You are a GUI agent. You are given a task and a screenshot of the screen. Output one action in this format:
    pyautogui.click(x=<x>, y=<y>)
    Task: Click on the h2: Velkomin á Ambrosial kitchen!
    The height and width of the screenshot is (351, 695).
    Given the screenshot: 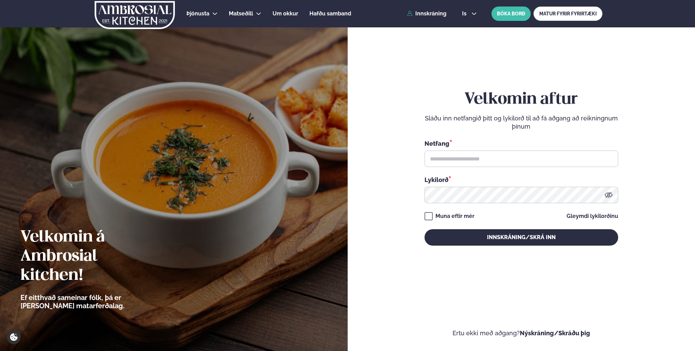 What is the action you would take?
    pyautogui.click(x=91, y=256)
    